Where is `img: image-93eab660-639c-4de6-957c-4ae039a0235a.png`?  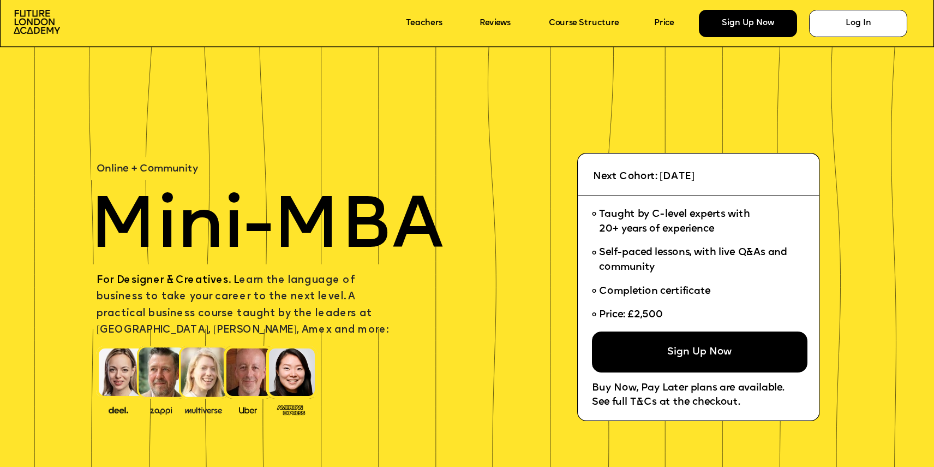 img: image-93eab660-639c-4de6-957c-4ae039a0235a.png is located at coordinates (291, 409).